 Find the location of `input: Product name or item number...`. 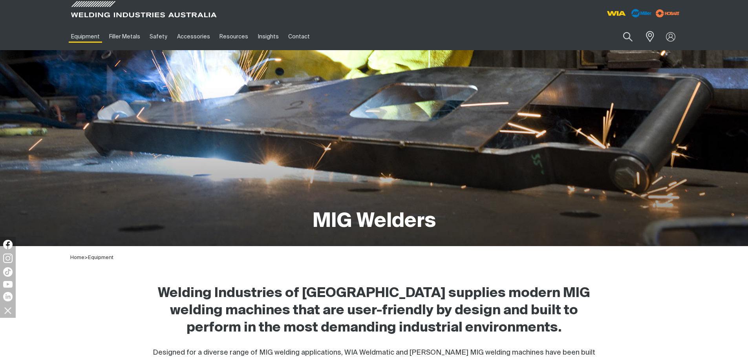

input: Product name or item number... is located at coordinates (622, 36).